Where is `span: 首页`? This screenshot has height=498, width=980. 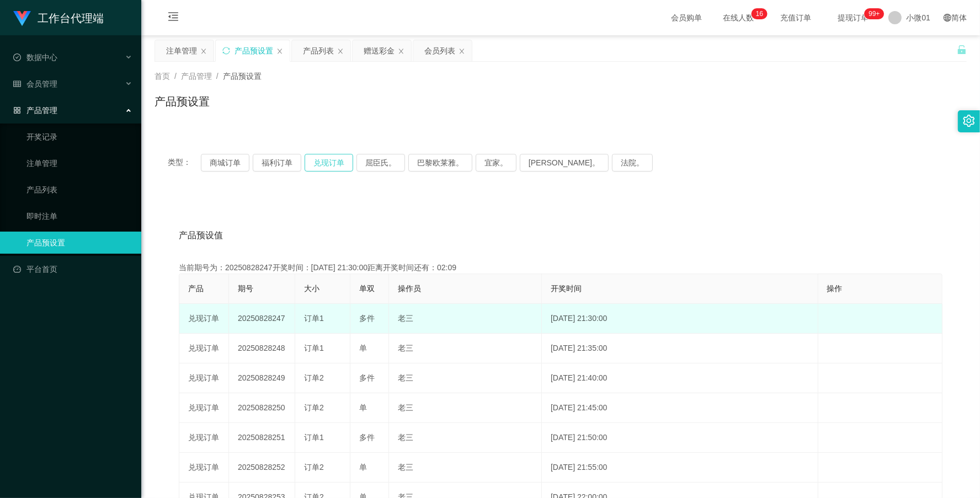 span: 首页 is located at coordinates (162, 76).